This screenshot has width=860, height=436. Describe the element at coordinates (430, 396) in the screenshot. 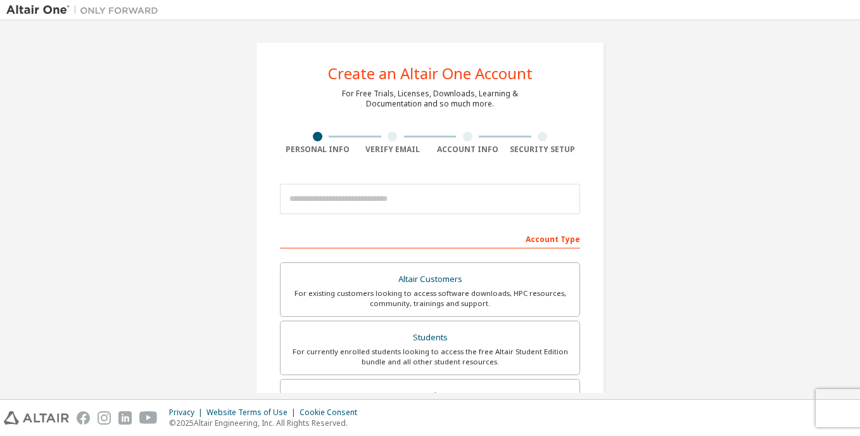

I see `div: Faculty` at that location.